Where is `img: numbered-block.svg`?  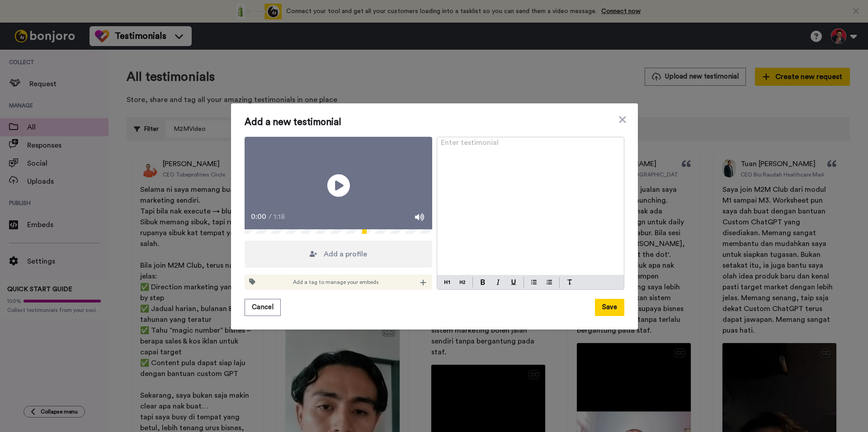
img: numbered-block.svg is located at coordinates (550, 282).